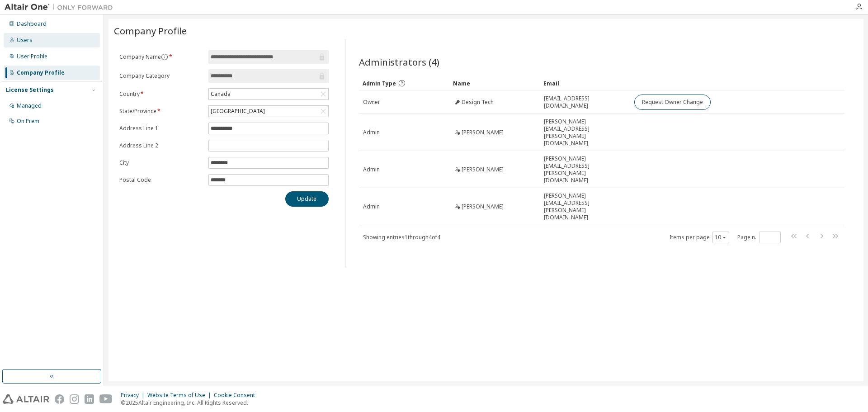 This screenshot has height=412, width=868. Describe the element at coordinates (28, 121) in the screenshot. I see `div: On Prem` at that location.